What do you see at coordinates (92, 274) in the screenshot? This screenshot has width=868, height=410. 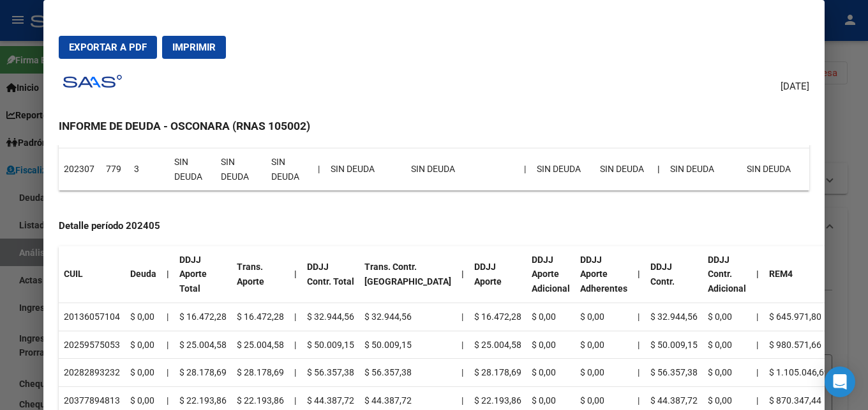 I see `th: CUIL` at bounding box center [92, 274].